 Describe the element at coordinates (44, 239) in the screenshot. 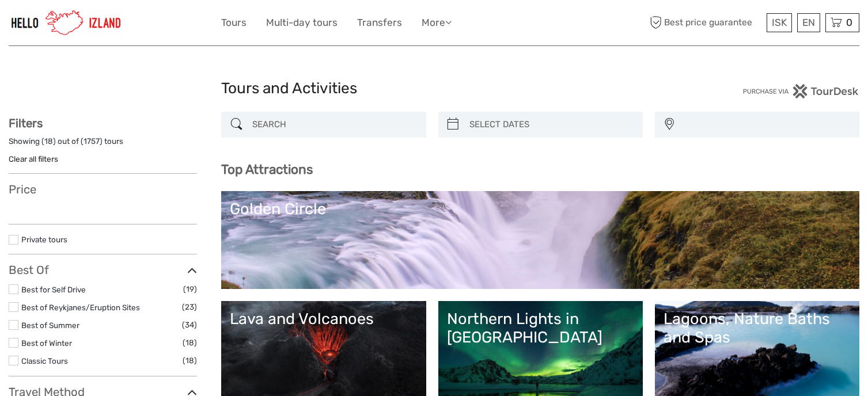

I see `a: Private tours` at that location.